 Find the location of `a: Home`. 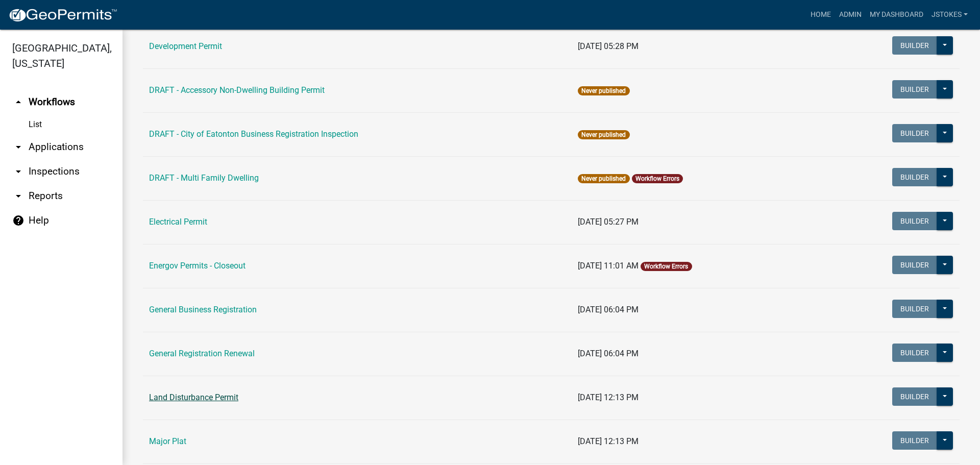

a: Home is located at coordinates (821, 15).